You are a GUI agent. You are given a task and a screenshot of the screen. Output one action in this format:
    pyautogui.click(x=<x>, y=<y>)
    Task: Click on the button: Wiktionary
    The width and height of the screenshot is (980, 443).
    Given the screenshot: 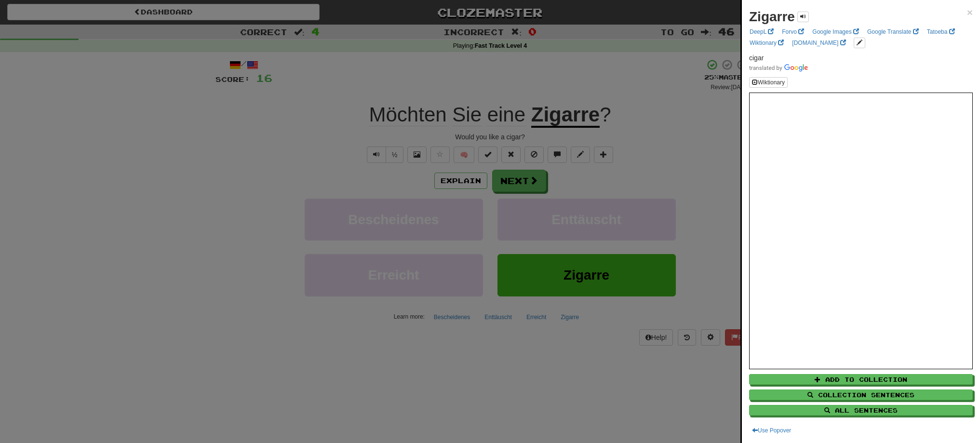 What is the action you would take?
    pyautogui.click(x=768, y=82)
    